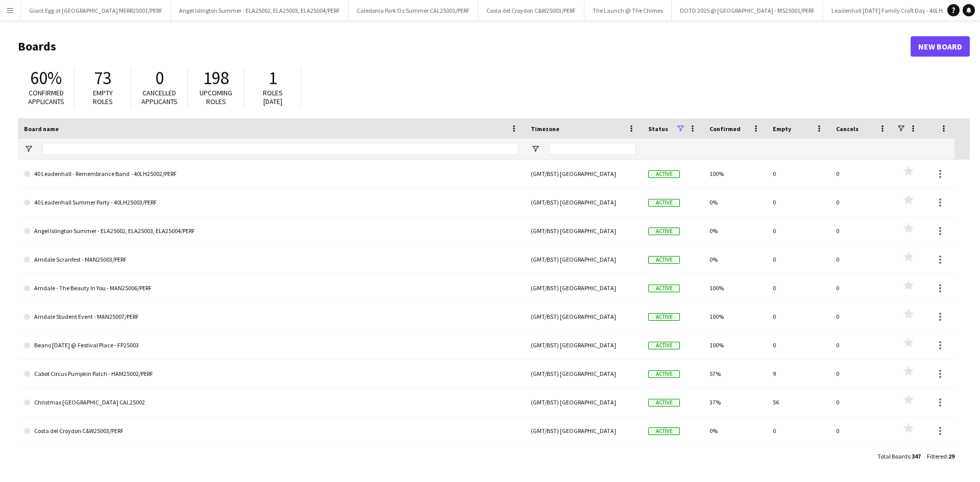 The height and width of the screenshot is (482, 980). What do you see at coordinates (216, 97) in the screenshot?
I see `span: Upcoming roles` at bounding box center [216, 97].